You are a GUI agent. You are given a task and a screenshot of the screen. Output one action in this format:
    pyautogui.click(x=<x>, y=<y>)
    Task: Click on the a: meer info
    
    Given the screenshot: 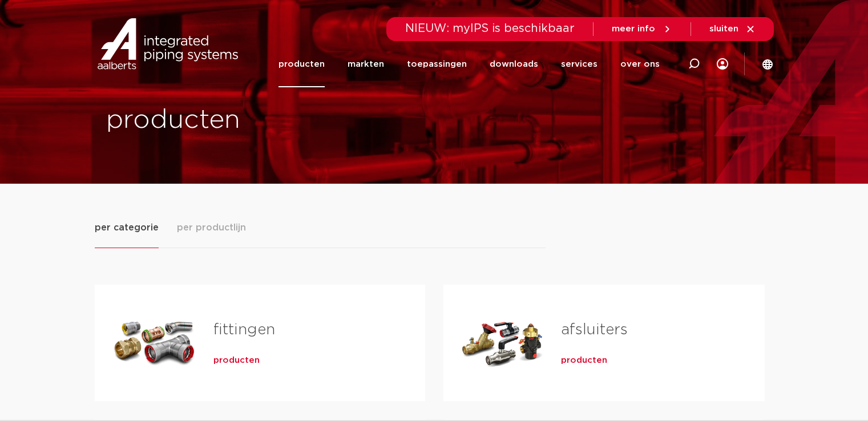 What is the action you would take?
    pyautogui.click(x=642, y=29)
    